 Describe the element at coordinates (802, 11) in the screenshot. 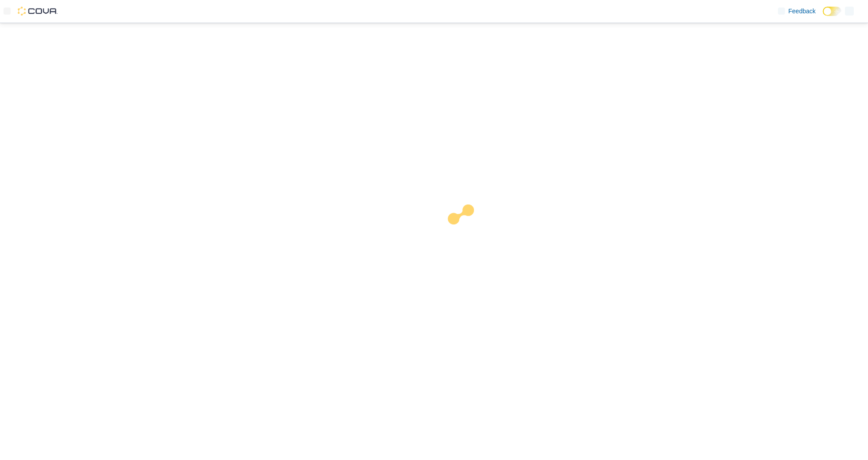

I see `span: Feedback` at that location.